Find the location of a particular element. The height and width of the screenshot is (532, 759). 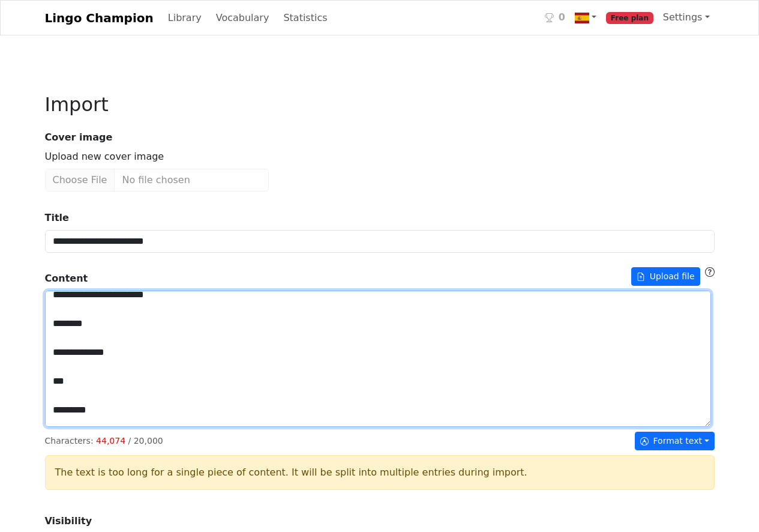

button: Content is located at coordinates (666, 276).